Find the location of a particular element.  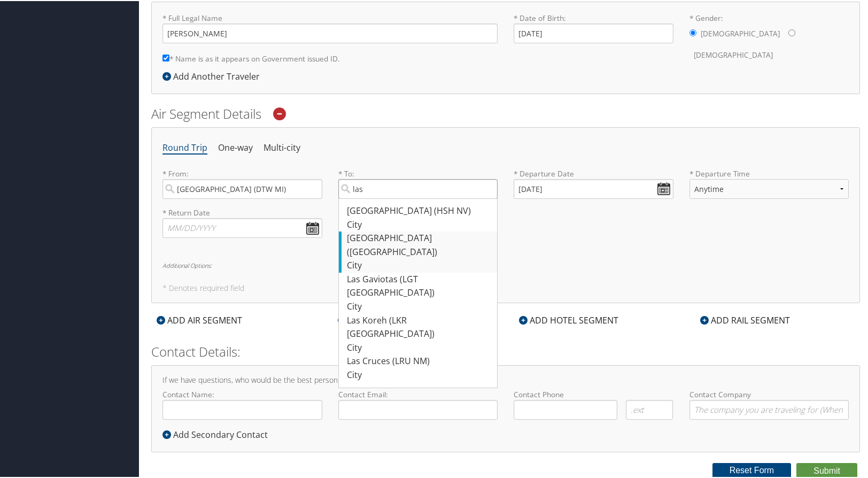

label: * Gender: is located at coordinates (769, 38).